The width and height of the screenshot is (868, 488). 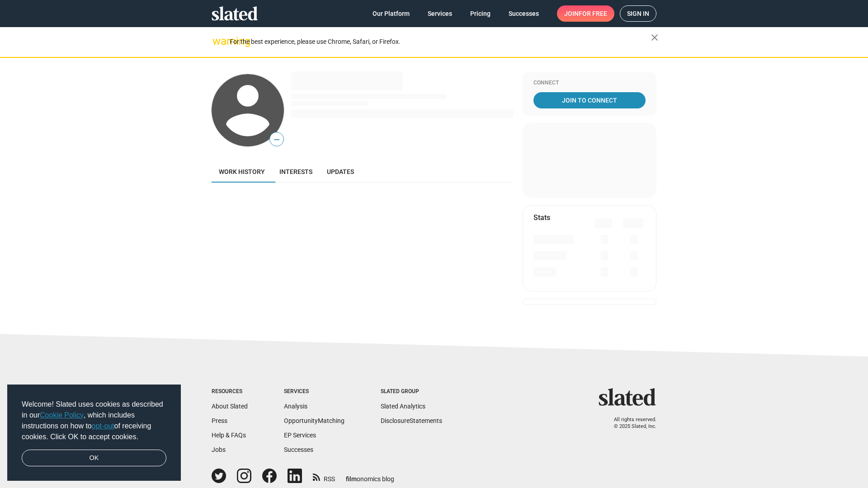 What do you see at coordinates (94, 458) in the screenshot?
I see `a: dismiss cookie message` at bounding box center [94, 458].